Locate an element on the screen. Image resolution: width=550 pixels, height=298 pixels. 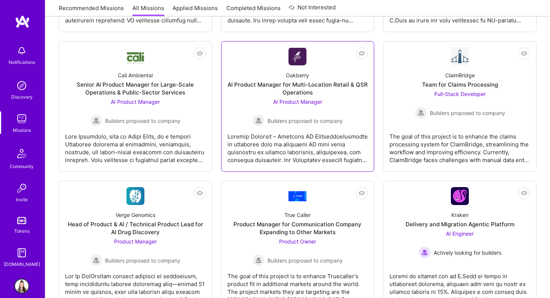
img: bell is located at coordinates (22, 51).